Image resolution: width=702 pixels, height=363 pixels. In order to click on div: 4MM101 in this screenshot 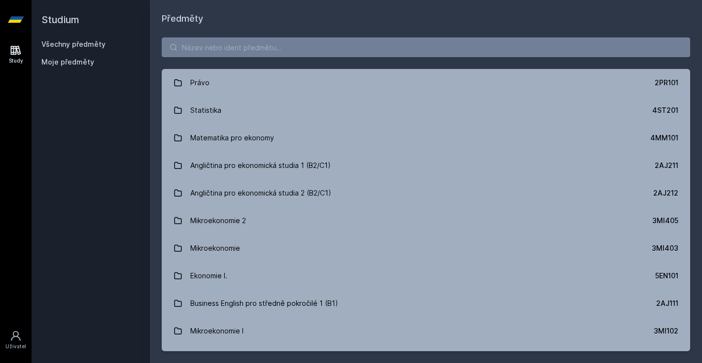, I will do `click(664, 138)`.